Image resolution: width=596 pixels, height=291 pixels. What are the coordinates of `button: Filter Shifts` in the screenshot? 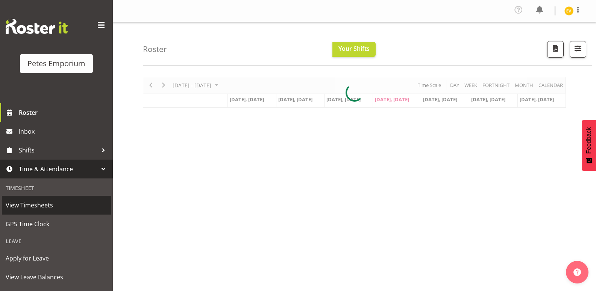 It's located at (578, 49).